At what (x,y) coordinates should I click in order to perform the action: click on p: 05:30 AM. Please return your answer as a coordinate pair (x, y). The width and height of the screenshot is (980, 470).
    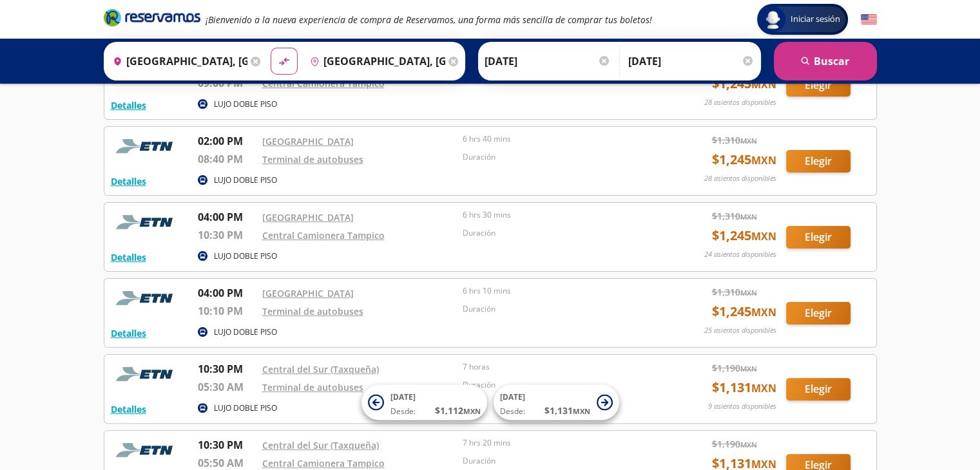
    Looking at the image, I should click on (227, 387).